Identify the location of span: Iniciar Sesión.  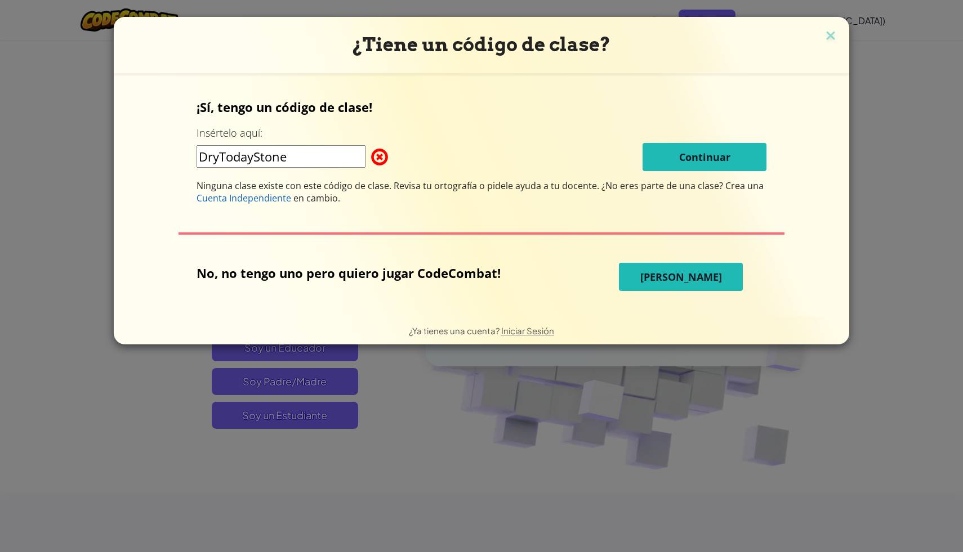
(527, 330).